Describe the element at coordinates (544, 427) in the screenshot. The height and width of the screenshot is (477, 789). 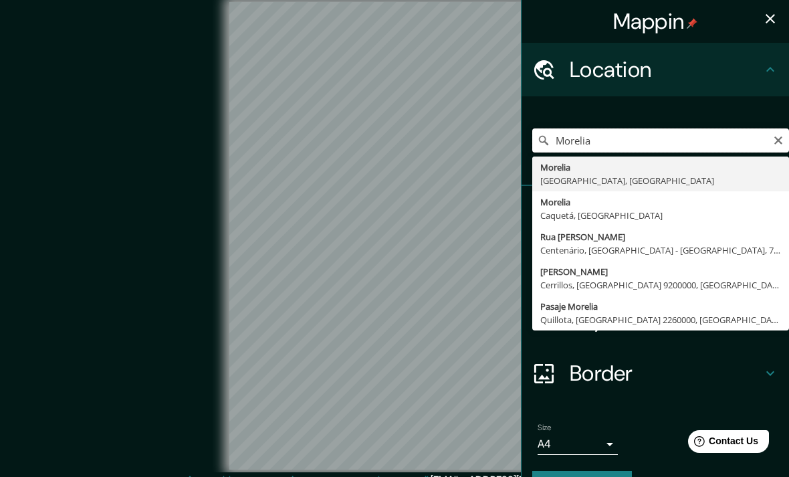
I see `label: Size` at that location.